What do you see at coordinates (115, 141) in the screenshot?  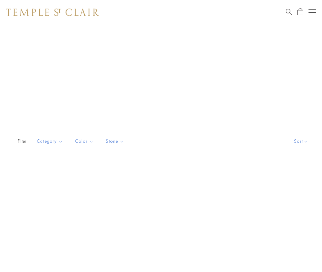 I see `button: Stone` at bounding box center [115, 141].